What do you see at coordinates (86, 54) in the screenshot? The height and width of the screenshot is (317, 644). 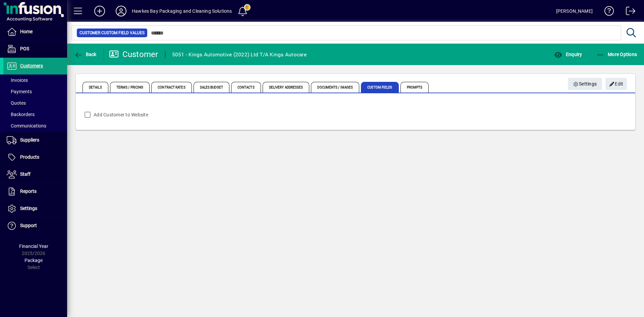 I see `app-page-header-button: Back` at bounding box center [86, 54].